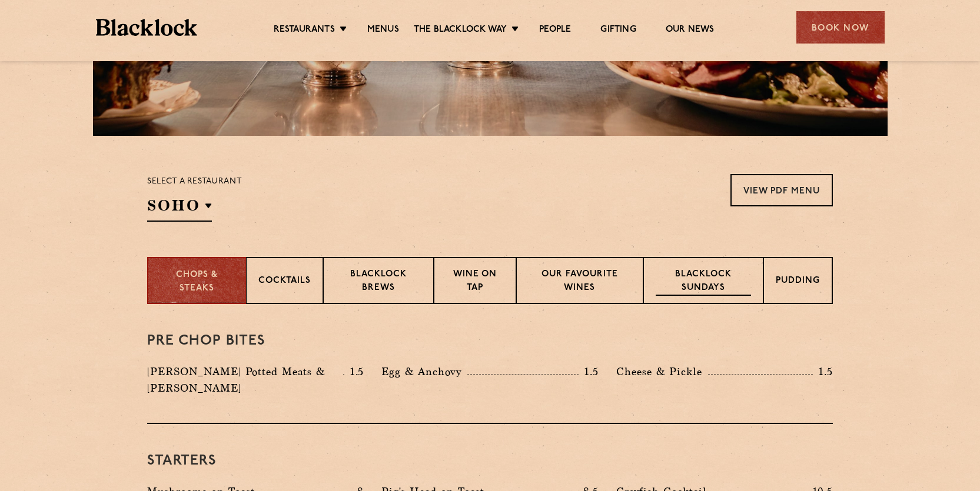  I want to click on h3: Pre Chop Bites, so click(489, 341).